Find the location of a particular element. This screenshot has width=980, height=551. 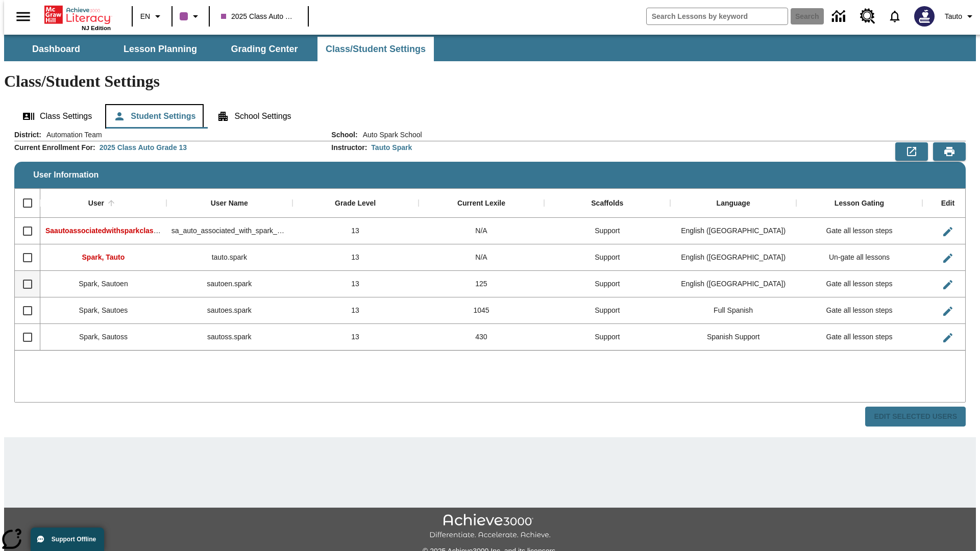

div: Grade Level is located at coordinates (355, 204).